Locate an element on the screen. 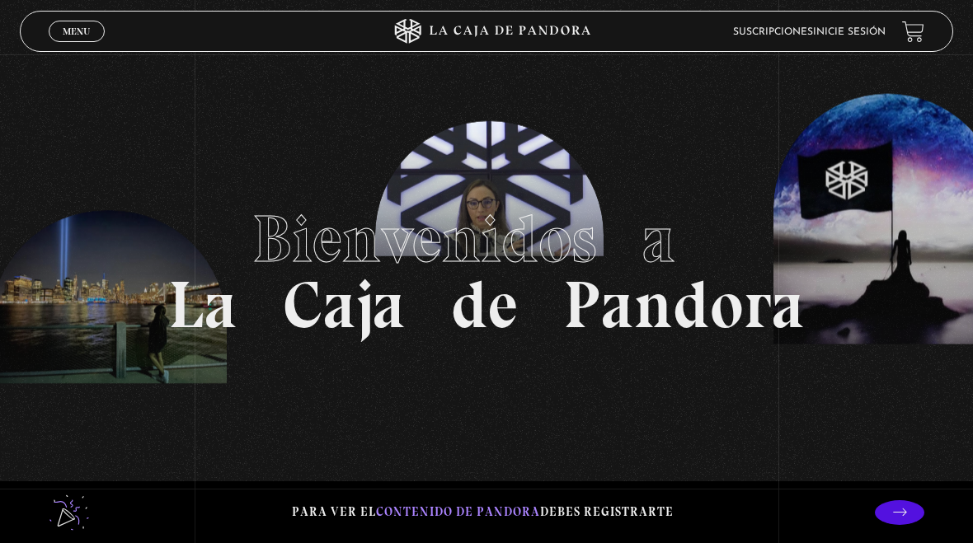  span: contenido de Pandora is located at coordinates (458, 512).